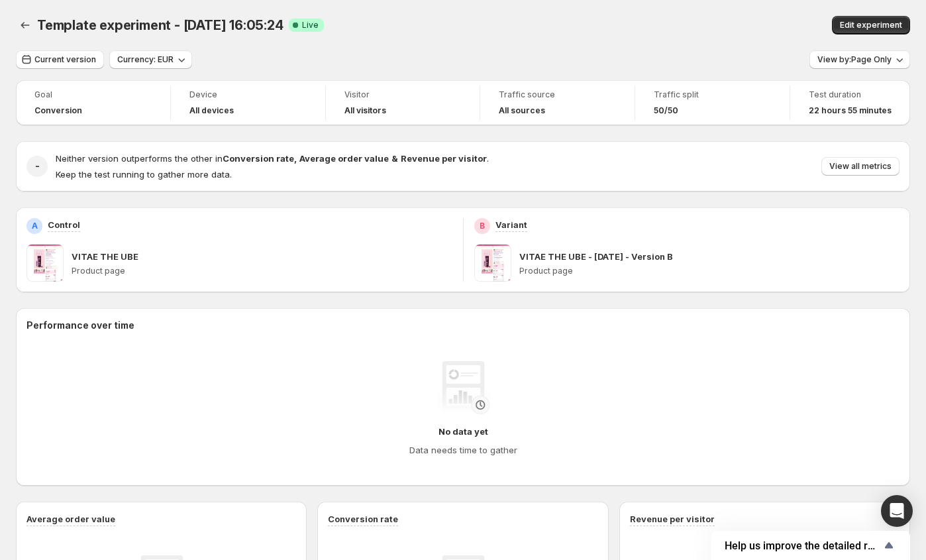  I want to click on button: Back, so click(25, 25).